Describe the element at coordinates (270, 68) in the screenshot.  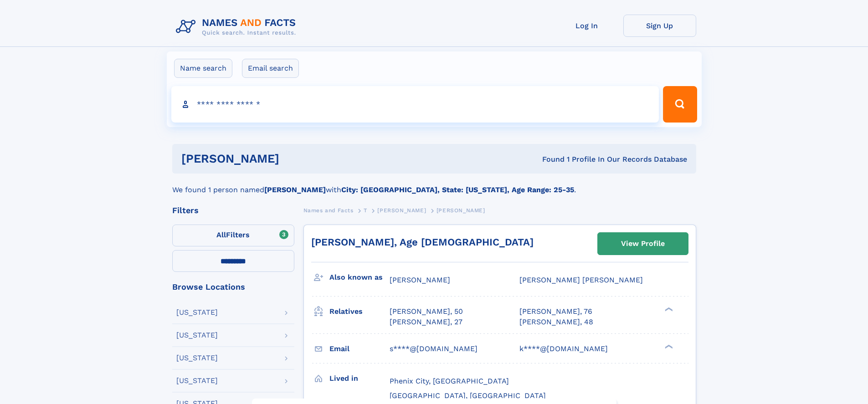
I see `label: Email search` at that location.